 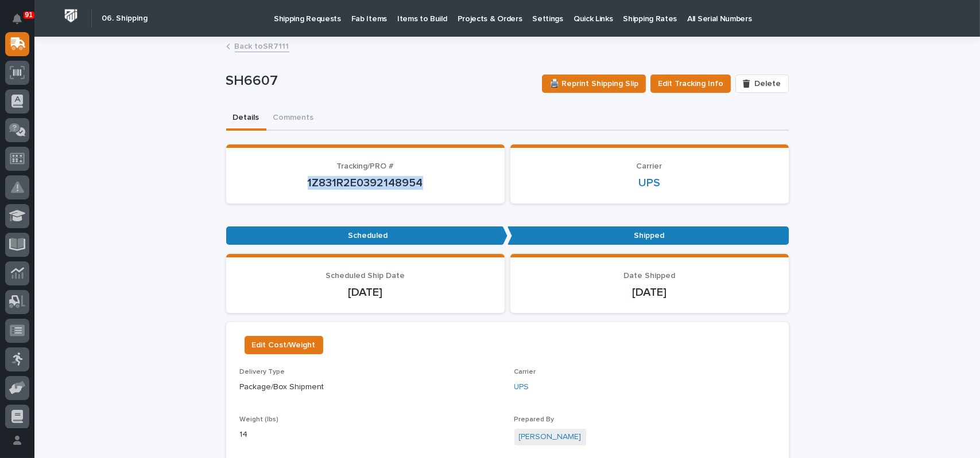 I want to click on button: Notifications, so click(x=17, y=19).